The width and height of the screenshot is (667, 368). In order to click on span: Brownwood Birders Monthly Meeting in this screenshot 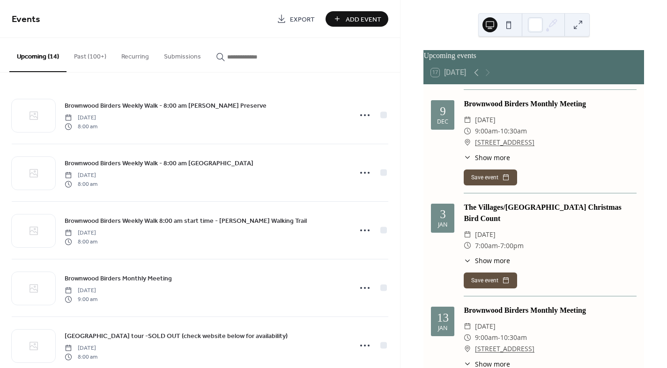, I will do `click(118, 279)`.